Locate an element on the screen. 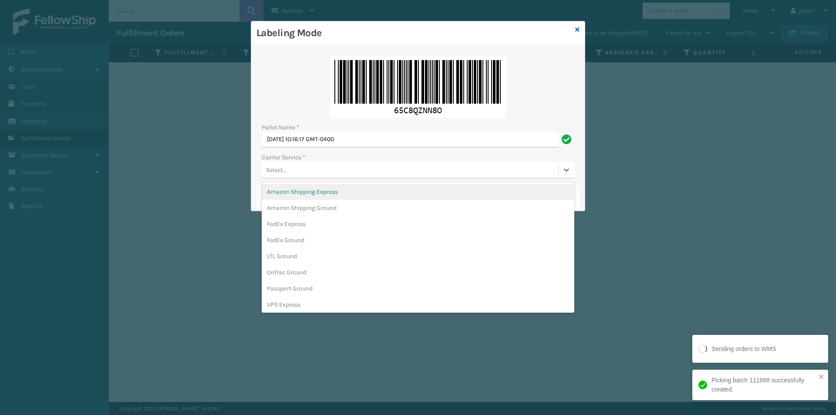 The height and width of the screenshot is (415, 836). img: 5zN6aAAAAAZJREFUAwCVPCWfmc44PgAAAABJRU5ErkJggg== is located at coordinates (418, 87).